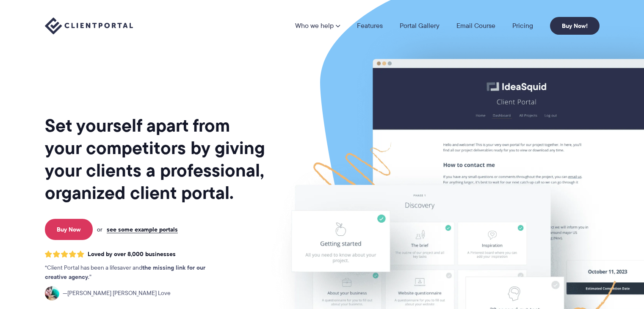  I want to click on a: see some example portals, so click(142, 229).